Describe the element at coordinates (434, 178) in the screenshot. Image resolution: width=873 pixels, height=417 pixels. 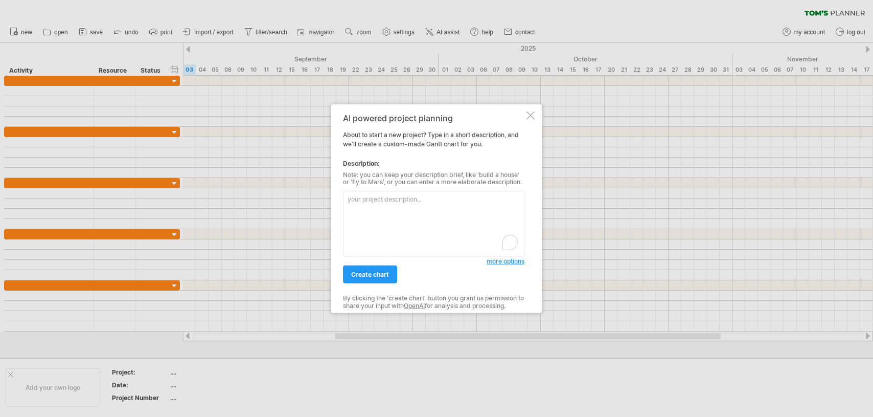
I see `div: Note: you can keep your description brief, like 'build a house' or 'fly to Mars', or you can ente...` at that location.